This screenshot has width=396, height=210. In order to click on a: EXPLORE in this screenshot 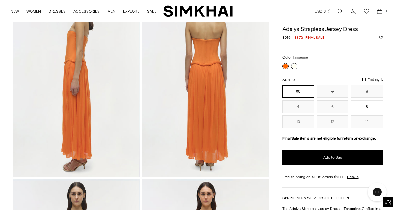, I will do `click(131, 11)`.